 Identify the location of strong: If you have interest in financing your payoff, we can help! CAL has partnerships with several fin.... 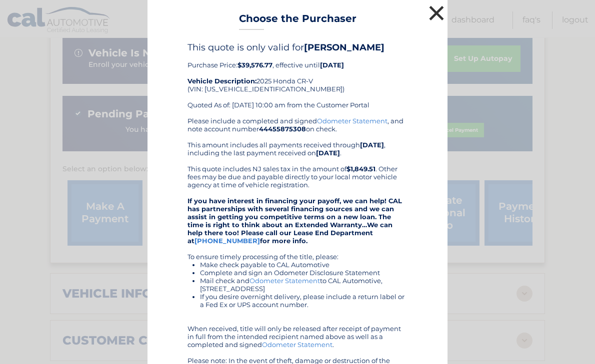
(295, 221).